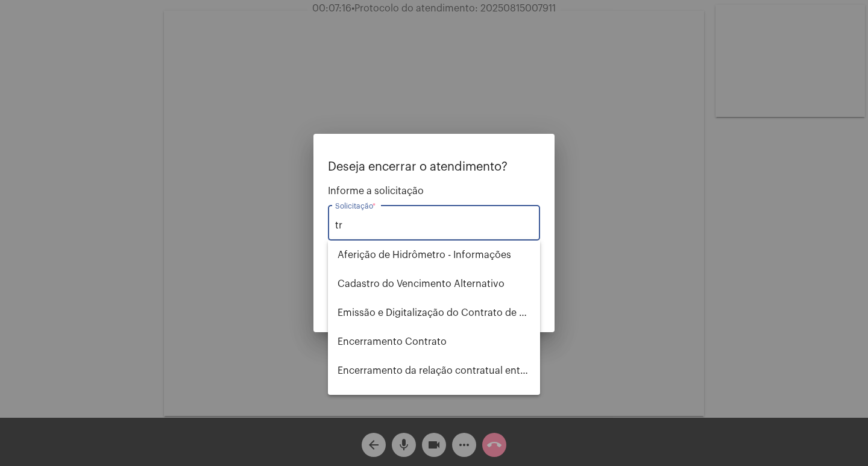  Describe the element at coordinates (434, 313) in the screenshot. I see `span: Emissão e Digitalização do Contrato de Adesão` at that location.